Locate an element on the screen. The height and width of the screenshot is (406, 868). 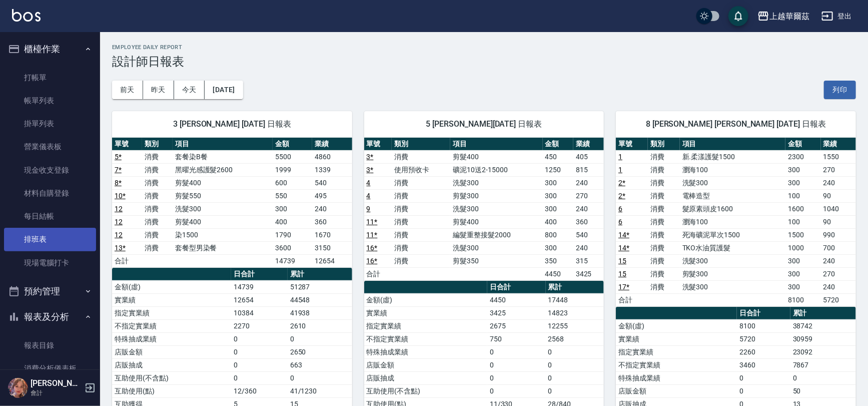
td: 1670 is located at coordinates (332, 235).